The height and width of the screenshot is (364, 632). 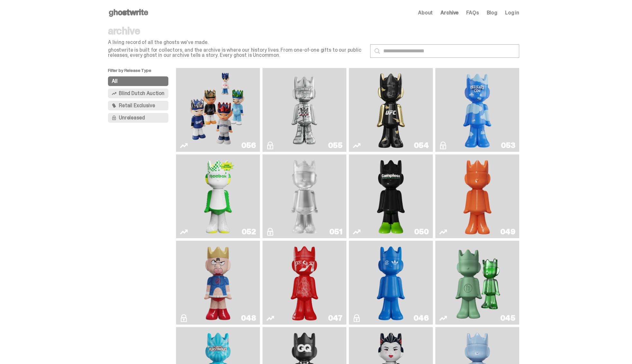 I want to click on img: Skip, so click(x=305, y=283).